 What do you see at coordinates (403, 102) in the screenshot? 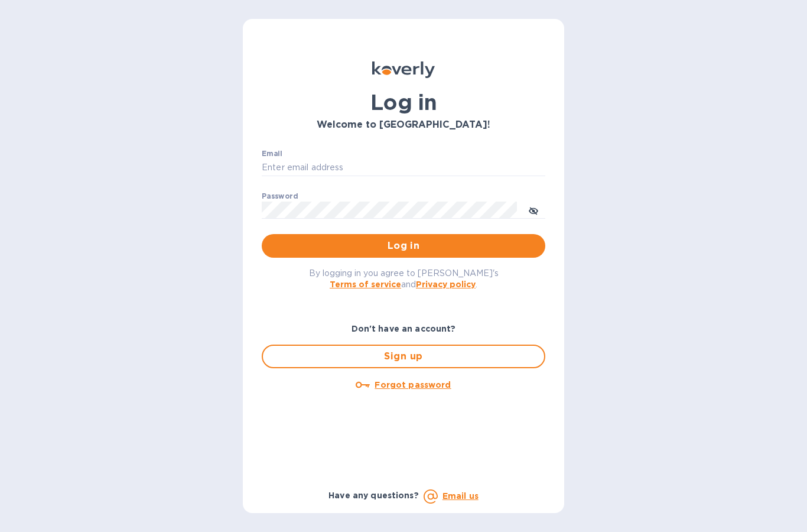
I see `h1: Log in` at bounding box center [403, 102].